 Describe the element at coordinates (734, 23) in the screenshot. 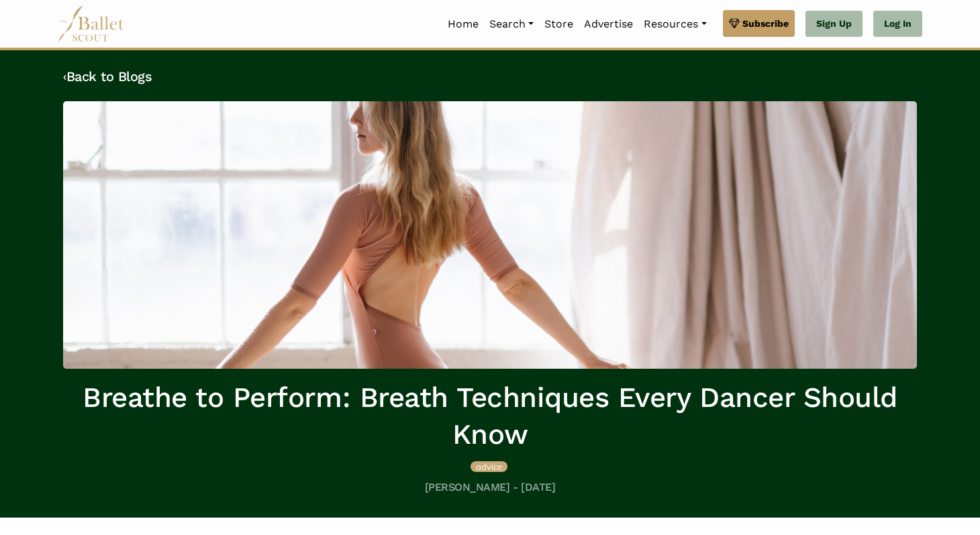

I see `img: gem.svg` at that location.